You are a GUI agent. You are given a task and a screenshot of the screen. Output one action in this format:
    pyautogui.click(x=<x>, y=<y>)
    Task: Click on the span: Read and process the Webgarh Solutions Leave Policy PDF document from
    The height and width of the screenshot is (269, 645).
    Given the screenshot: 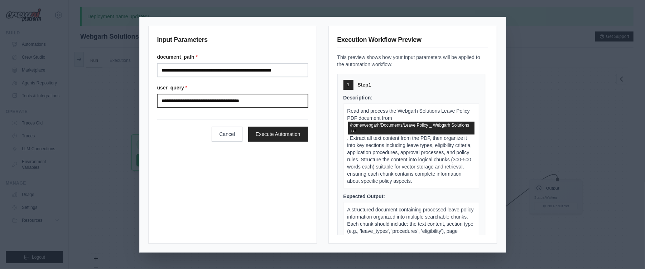 What is the action you would take?
    pyautogui.click(x=408, y=115)
    